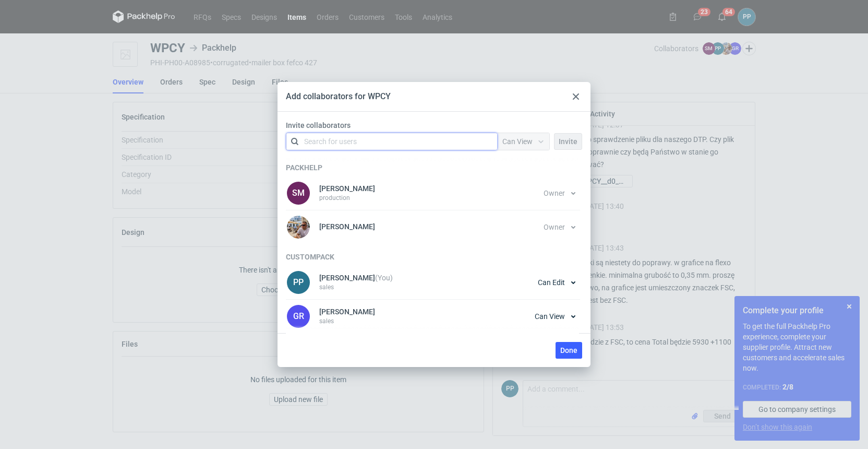 This screenshot has height=449, width=868. I want to click on div: Search for users, so click(331, 142).